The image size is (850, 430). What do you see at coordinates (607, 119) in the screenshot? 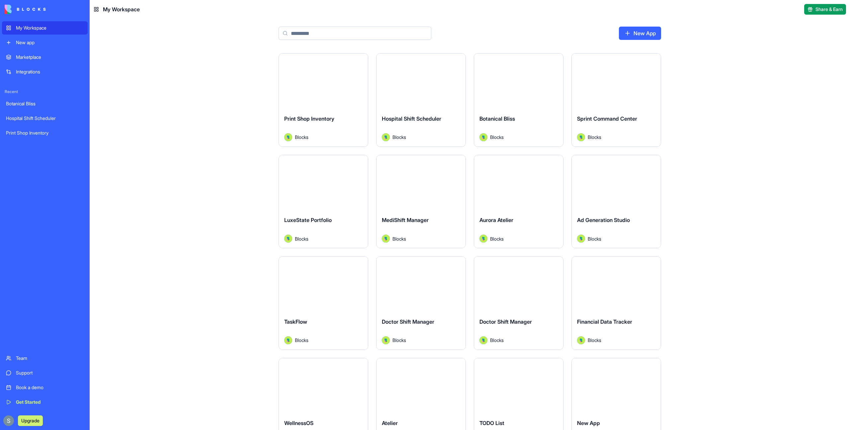
I see `span: Sprint Command Center` at bounding box center [607, 119].